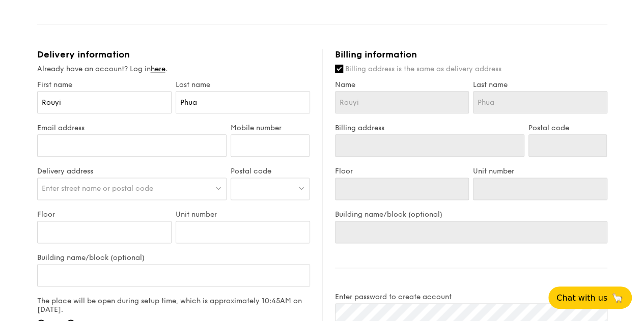 Image resolution: width=644 pixels, height=321 pixels. What do you see at coordinates (132, 128) in the screenshot?
I see `label: Email address` at bounding box center [132, 128].